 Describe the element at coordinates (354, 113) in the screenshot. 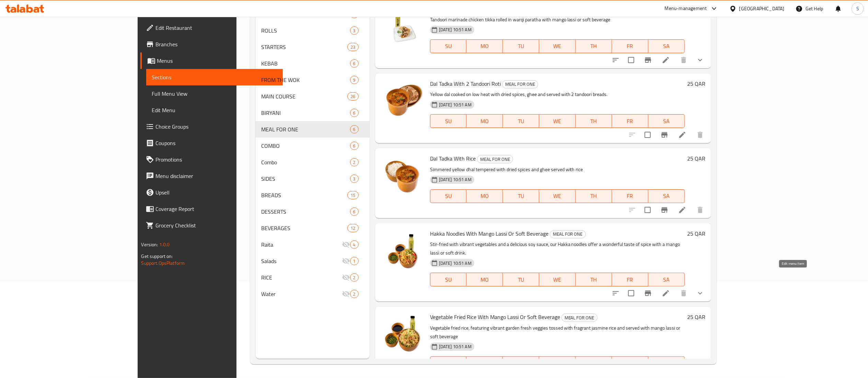

I see `span: 6` at that location.